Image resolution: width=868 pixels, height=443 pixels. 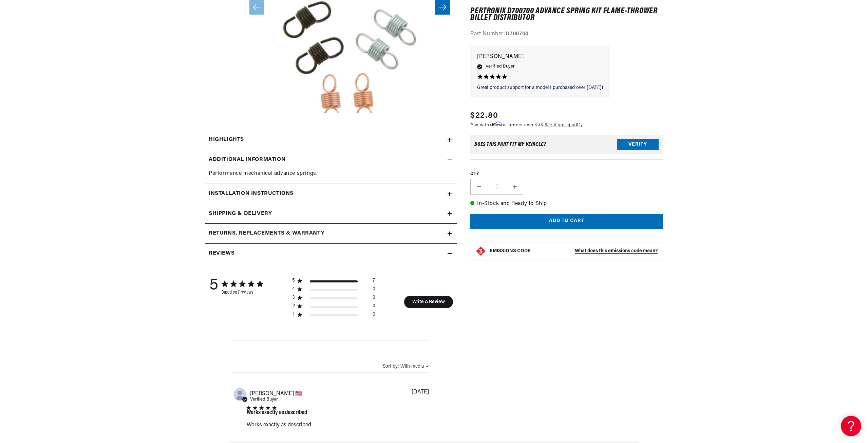 I want to click on div: Based on 7 reviews, so click(x=243, y=292).